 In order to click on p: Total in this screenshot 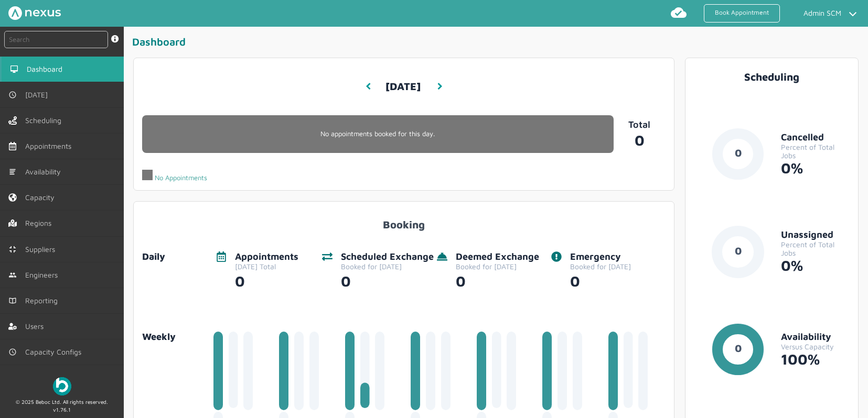, I will do `click(640, 124)`.